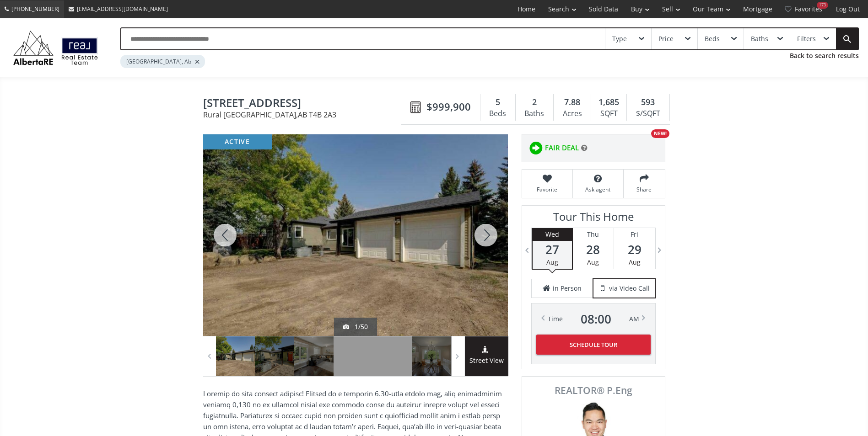  I want to click on img: rating icon, so click(536, 148).